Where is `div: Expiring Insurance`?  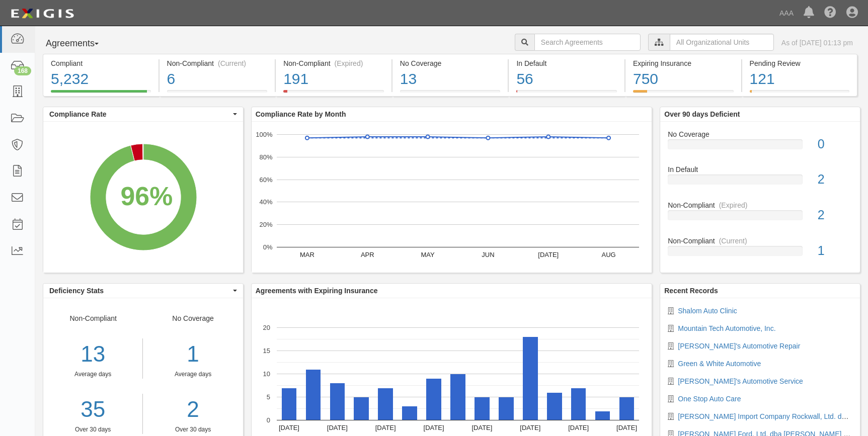 div: Expiring Insurance is located at coordinates (683, 63).